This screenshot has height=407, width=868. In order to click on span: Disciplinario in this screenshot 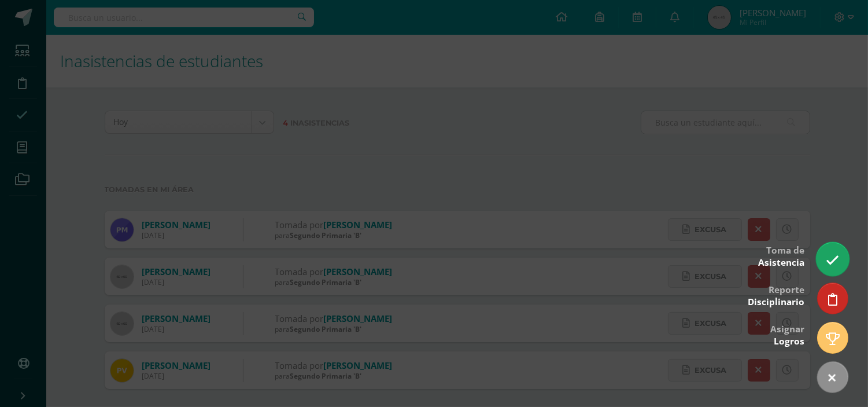, I will do `click(776, 301)`.